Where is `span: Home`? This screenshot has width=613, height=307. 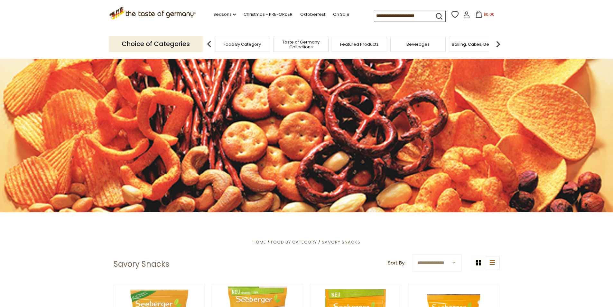
span: Home is located at coordinates (259, 242).